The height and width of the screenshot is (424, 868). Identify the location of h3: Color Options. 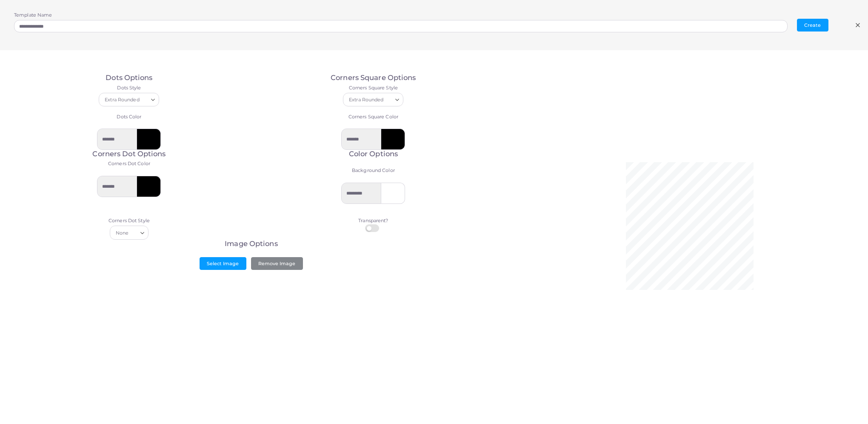
(373, 154).